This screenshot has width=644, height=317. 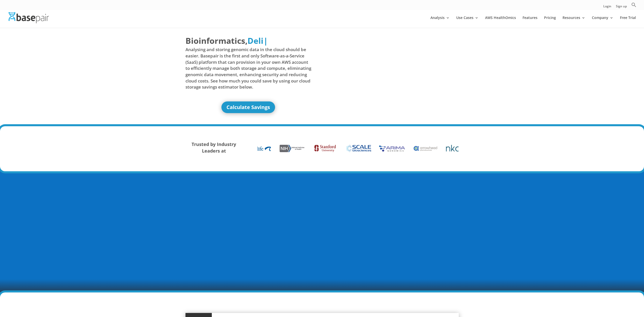 I want to click on img: Basepair, so click(x=29, y=17).